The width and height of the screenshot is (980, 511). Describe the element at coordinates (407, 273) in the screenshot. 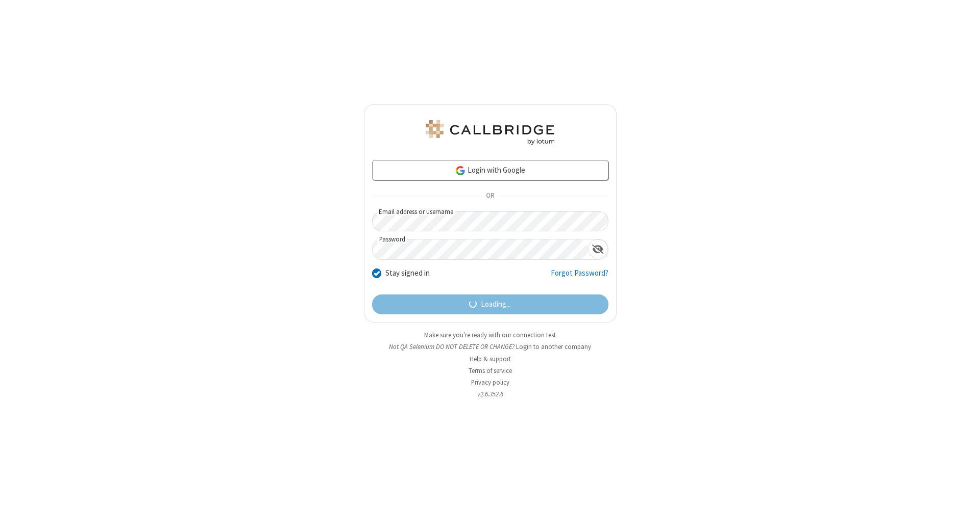

I see `label: Stay signed in` at that location.